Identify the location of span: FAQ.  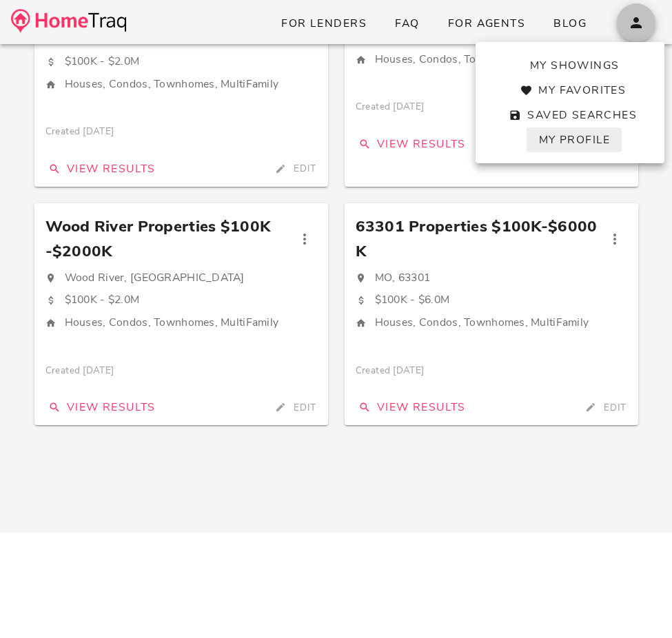
(407, 24).